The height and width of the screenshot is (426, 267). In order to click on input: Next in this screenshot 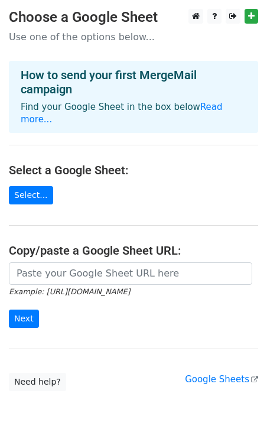, I will do `click(24, 319)`.